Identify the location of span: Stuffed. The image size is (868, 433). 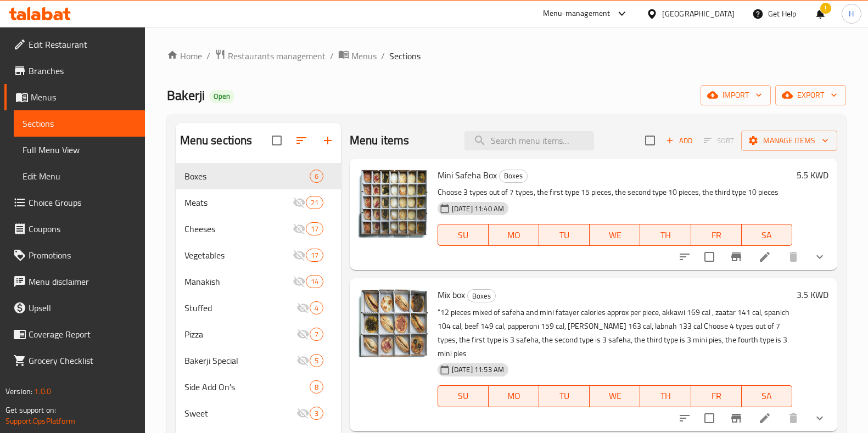
(240, 308).